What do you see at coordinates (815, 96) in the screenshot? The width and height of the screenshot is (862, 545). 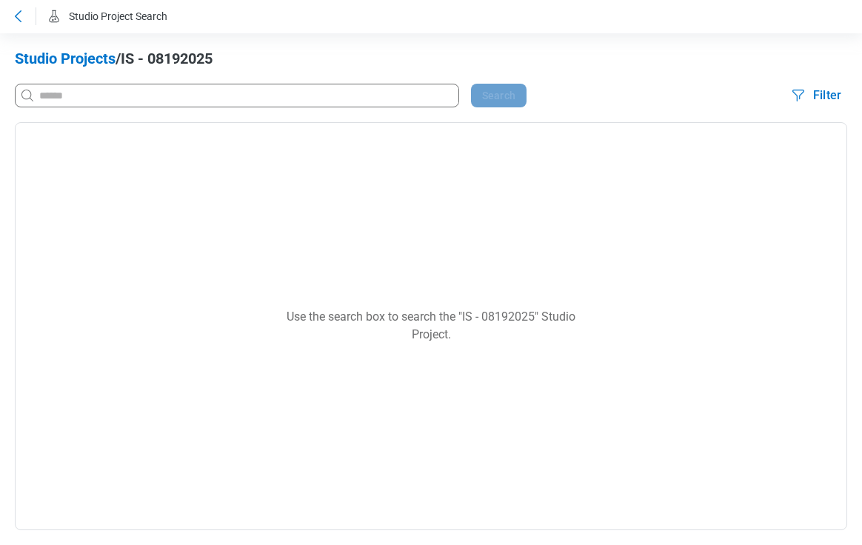 I see `button: Filter` at bounding box center [815, 96].